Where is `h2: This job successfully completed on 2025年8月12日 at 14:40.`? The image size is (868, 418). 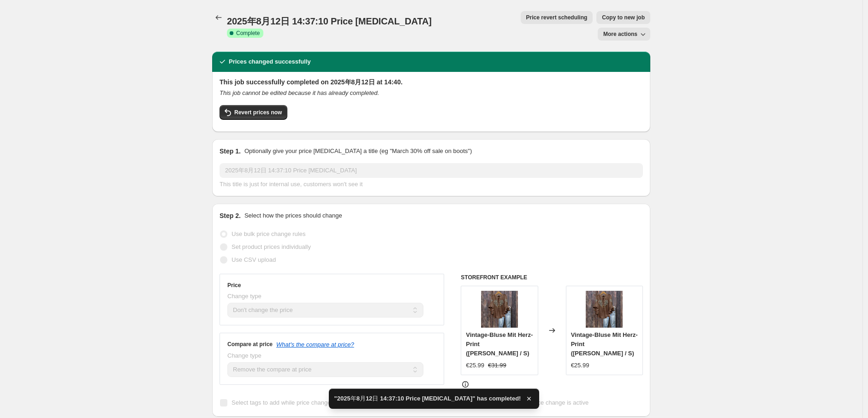
h2: This job successfully completed on 2025年8月12日 at 14:40. is located at coordinates (431, 82).